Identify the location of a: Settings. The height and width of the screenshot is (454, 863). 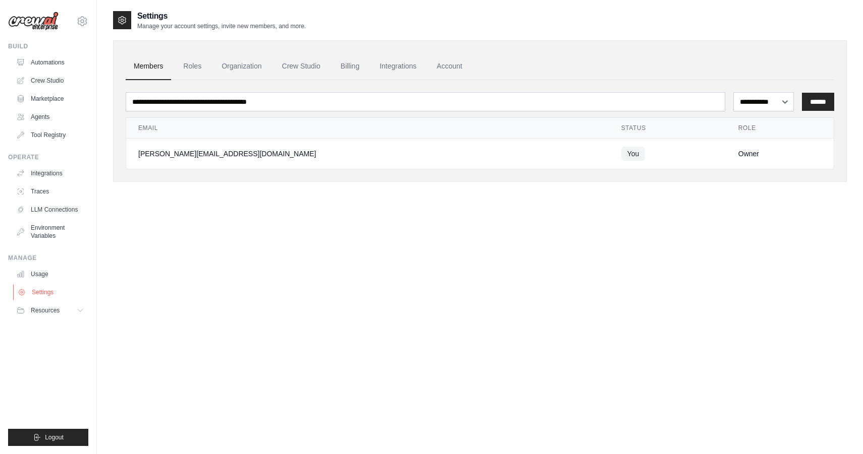
(51, 293).